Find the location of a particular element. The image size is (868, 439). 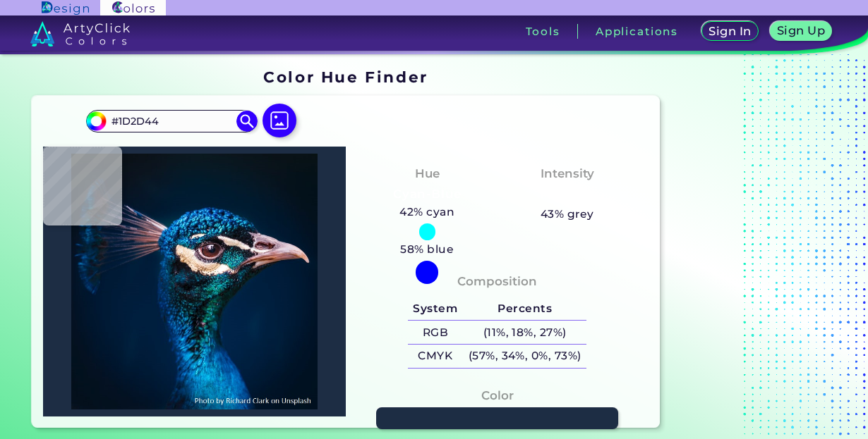

img: img_pavlin.jpg is located at coordinates (194, 281).